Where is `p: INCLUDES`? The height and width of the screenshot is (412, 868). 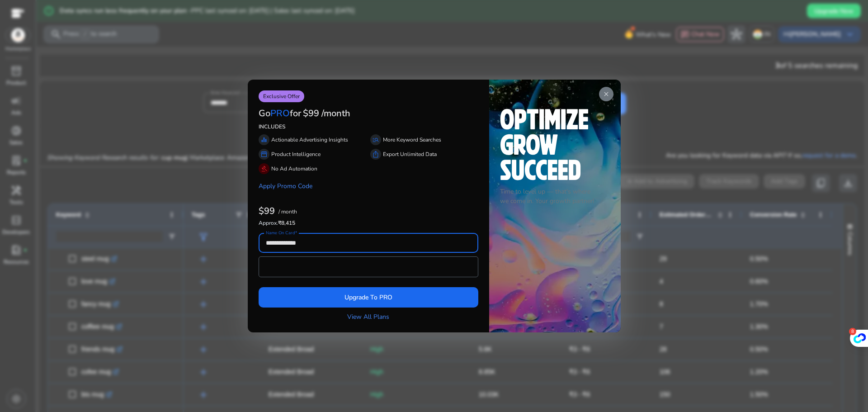
p: INCLUDES is located at coordinates (368, 127).